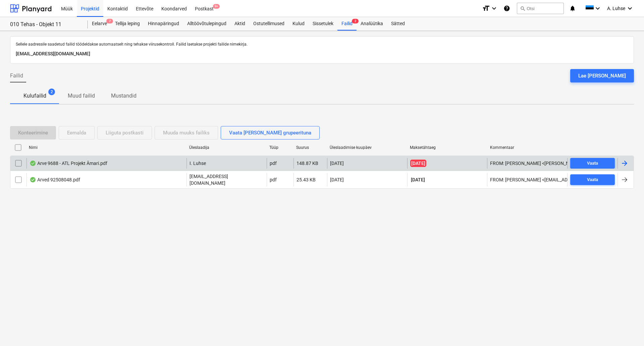 This screenshot has height=346, width=644. Describe the element at coordinates (280, 148) in the screenshot. I see `div: Tüüp` at that location.